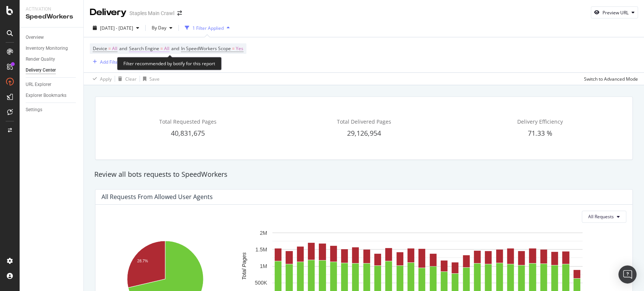 The height and width of the screenshot is (291, 644). What do you see at coordinates (179, 13) in the screenshot?
I see `div: arrow-right-arrow-left` at bounding box center [179, 13].